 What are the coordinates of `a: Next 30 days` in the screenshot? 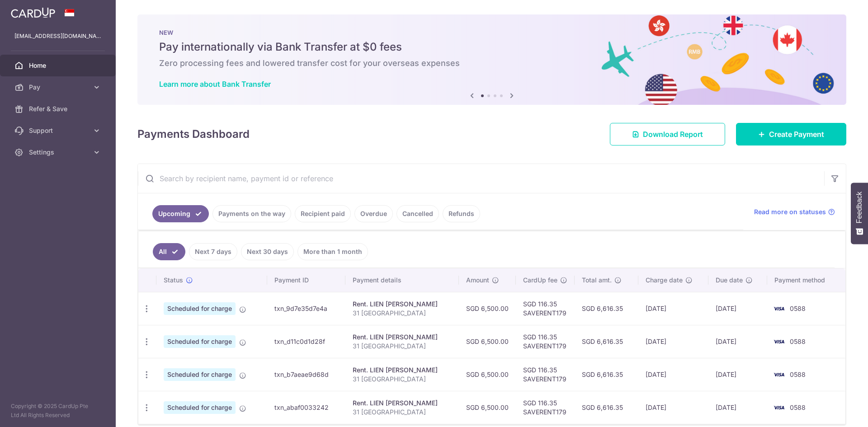 It's located at (267, 251).